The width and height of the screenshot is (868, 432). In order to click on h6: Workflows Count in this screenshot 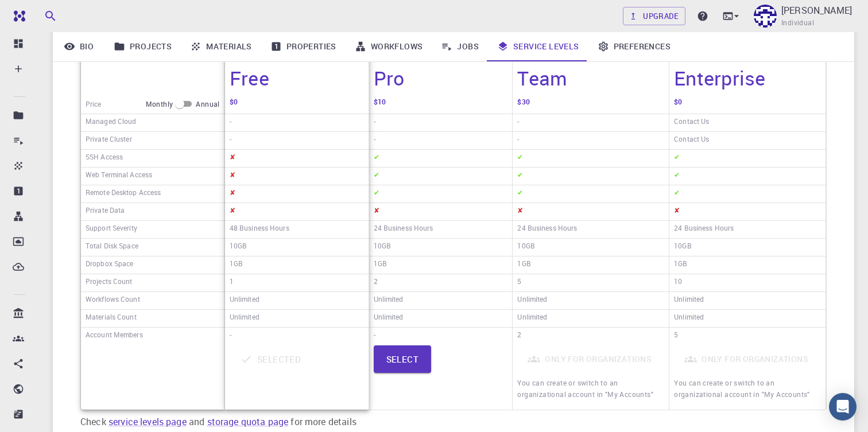, I will do `click(113, 301)`.